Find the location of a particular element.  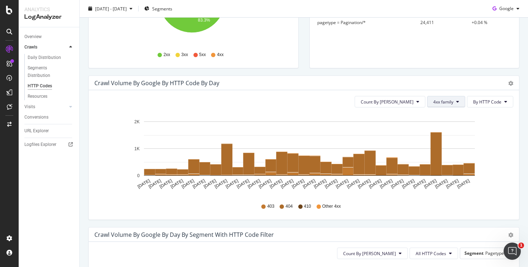

div: Crawl Volume by google by HTTP Code by Day is located at coordinates (157, 83).